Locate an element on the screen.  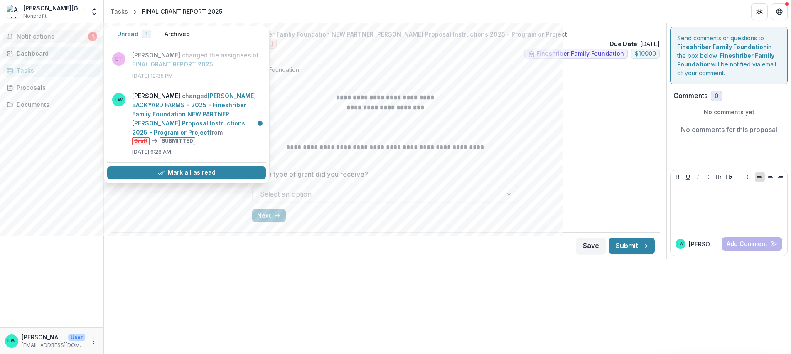
button: Mark all as read is located at coordinates (186, 173).